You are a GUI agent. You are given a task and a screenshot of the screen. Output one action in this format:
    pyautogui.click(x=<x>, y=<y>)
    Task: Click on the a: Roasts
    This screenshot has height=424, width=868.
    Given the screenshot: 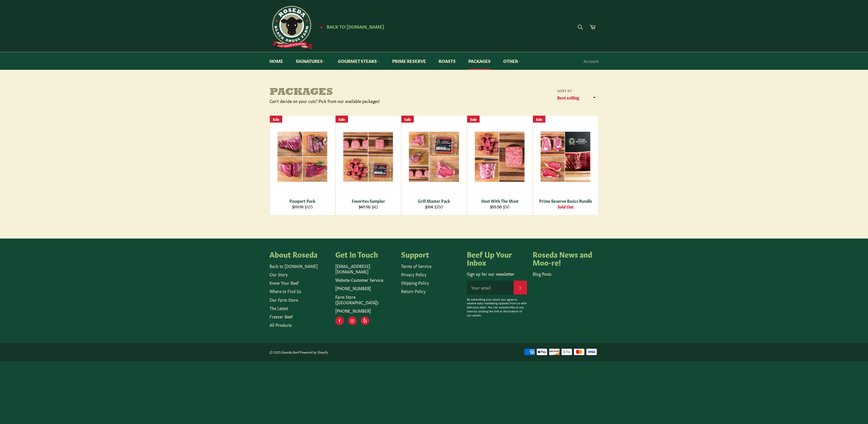 What is the action you would take?
    pyautogui.click(x=447, y=61)
    